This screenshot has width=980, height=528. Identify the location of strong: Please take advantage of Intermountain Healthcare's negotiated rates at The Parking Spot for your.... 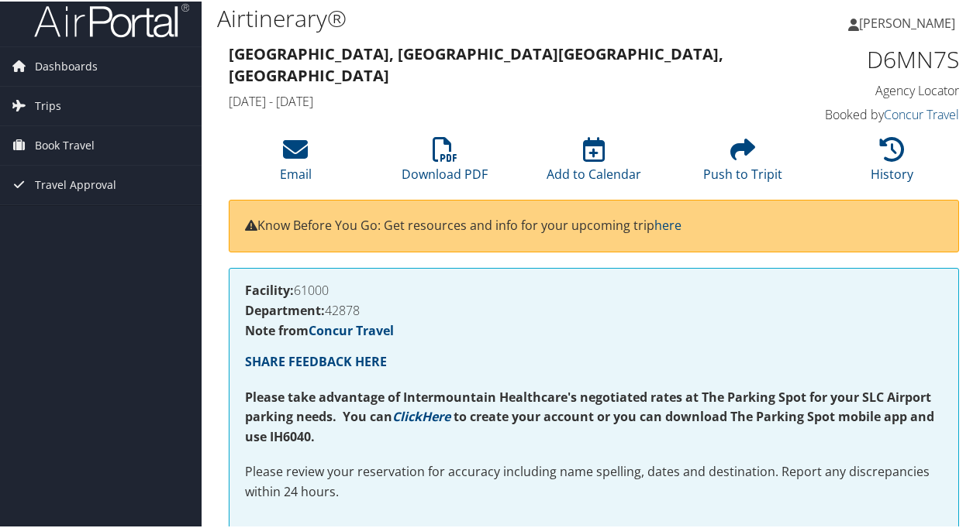
(588, 406).